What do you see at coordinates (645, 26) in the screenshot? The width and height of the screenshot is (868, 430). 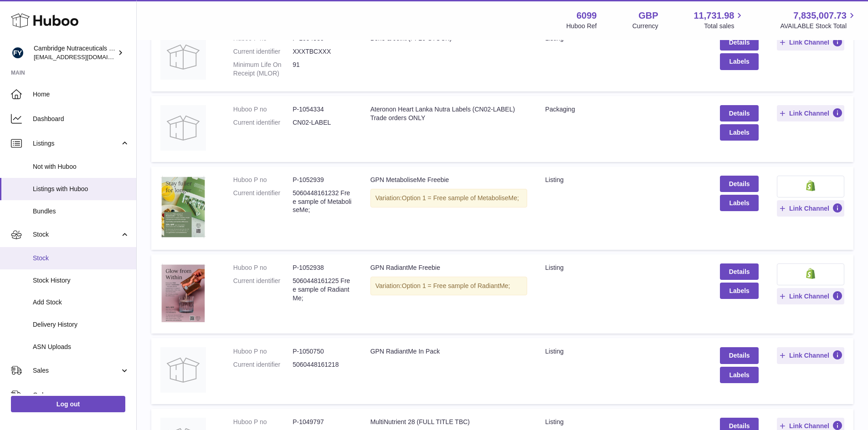 I see `div: Currency` at bounding box center [645, 26].